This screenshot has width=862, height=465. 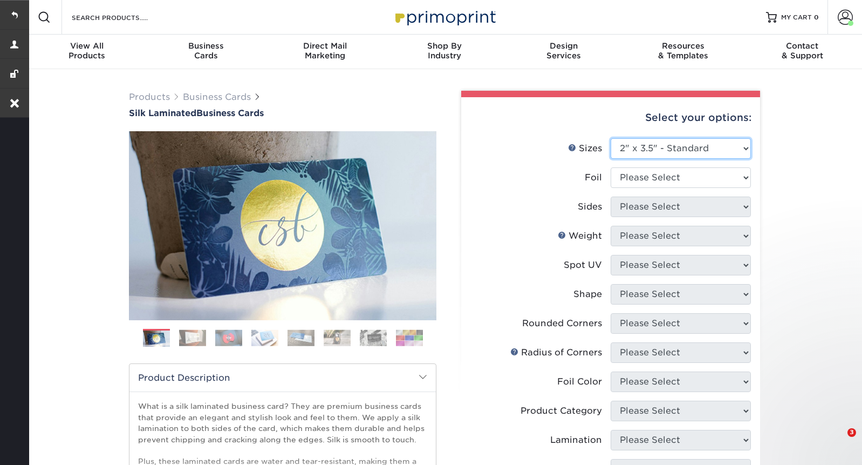 What do you see at coordinates (325, 51) in the screenshot?
I see `div: Marketing` at bounding box center [325, 51].